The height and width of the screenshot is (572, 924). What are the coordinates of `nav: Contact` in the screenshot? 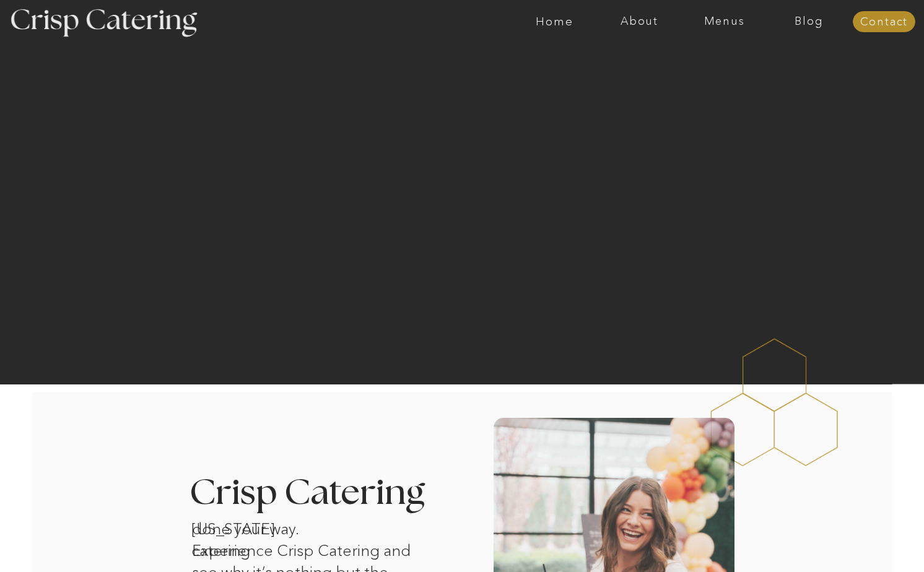 It's located at (884, 22).